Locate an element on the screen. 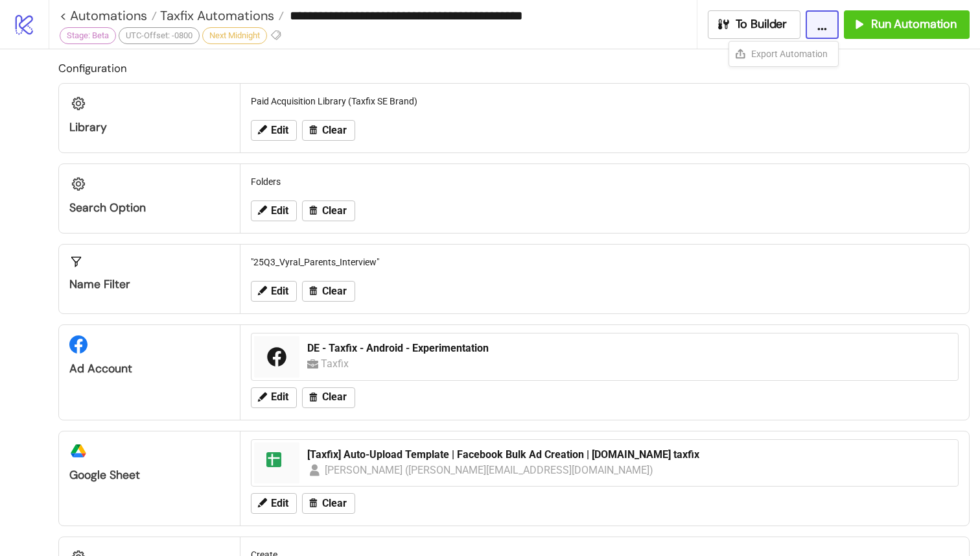 This screenshot has width=980, height=556. h2: Configuration is located at coordinates (514, 68).